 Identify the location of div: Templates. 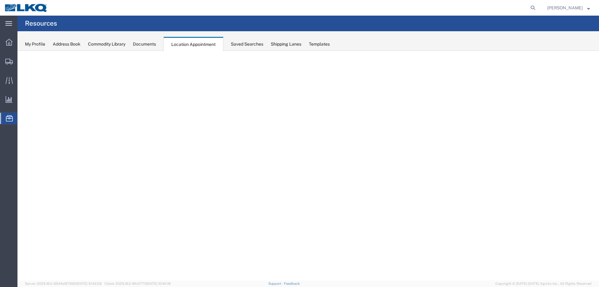
(319, 44).